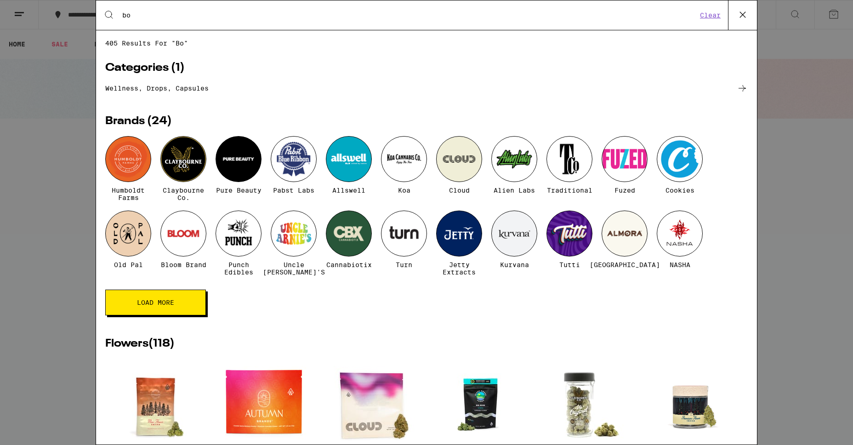 The height and width of the screenshot is (445, 853). Describe the element at coordinates (426, 43) in the screenshot. I see `span: 405 results for "bo"` at that location.